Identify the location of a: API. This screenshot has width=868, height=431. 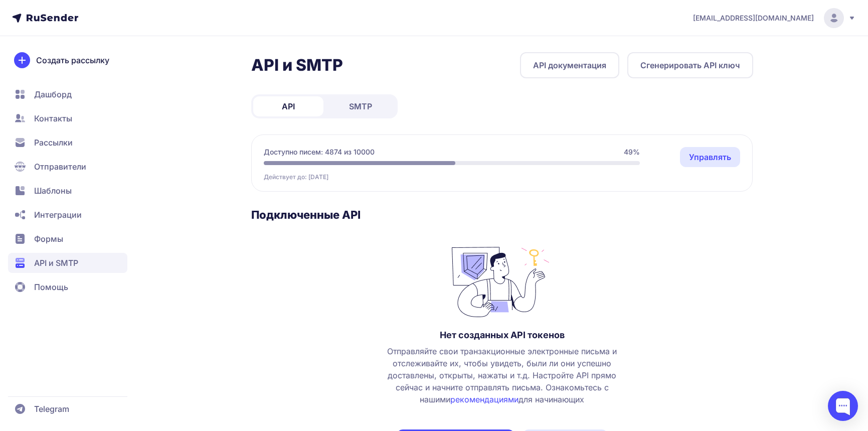
(289, 106).